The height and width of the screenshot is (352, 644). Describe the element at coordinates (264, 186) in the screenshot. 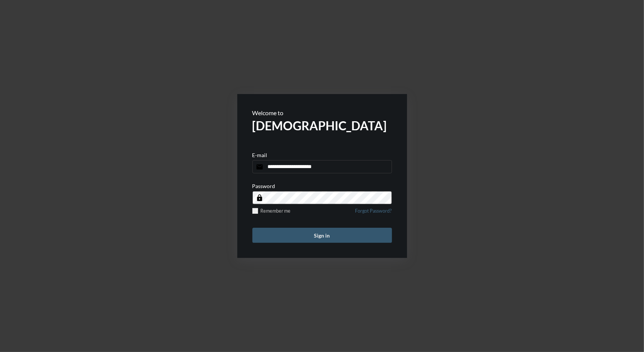

I see `p: Password` at that location.